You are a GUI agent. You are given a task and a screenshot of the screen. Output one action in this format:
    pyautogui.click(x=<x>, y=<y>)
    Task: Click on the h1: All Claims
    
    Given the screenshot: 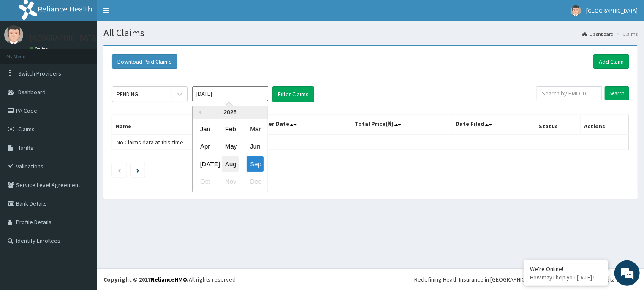 What is the action you would take?
    pyautogui.click(x=370, y=33)
    